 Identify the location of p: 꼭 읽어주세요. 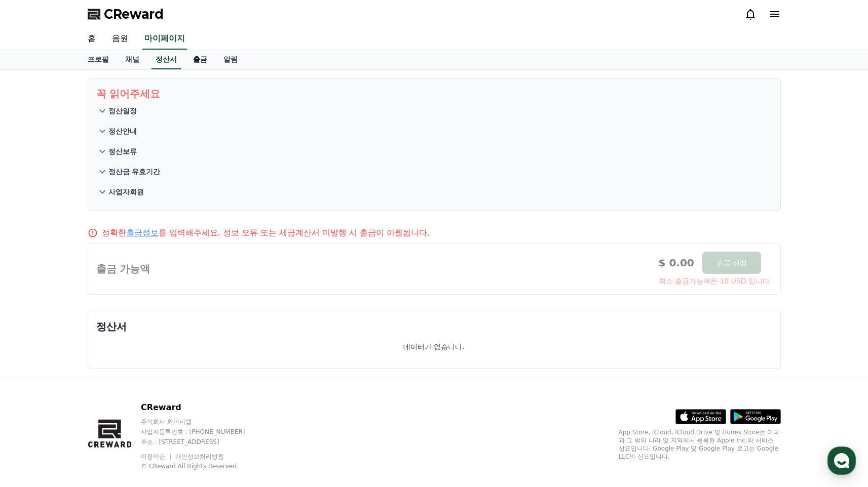
(434, 94).